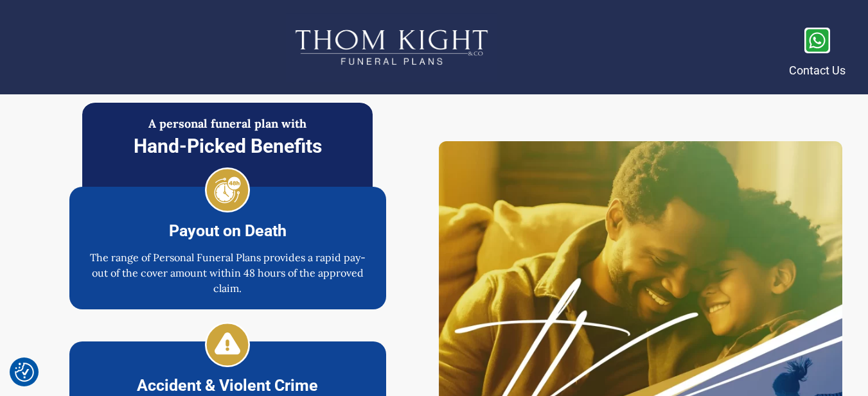  Describe the element at coordinates (24, 372) in the screenshot. I see `button: Consent Preferences` at that location.